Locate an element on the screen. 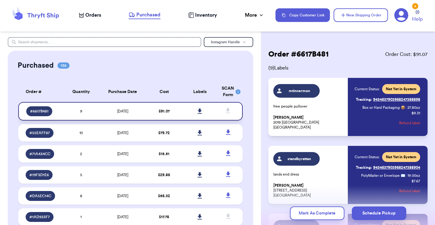  span: 10 is located at coordinates (81, 133).